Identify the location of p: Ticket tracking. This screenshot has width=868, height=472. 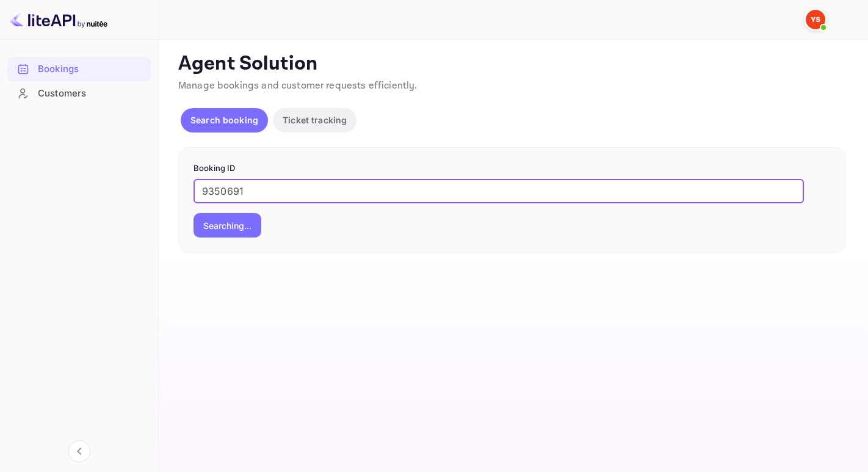
(314, 120).